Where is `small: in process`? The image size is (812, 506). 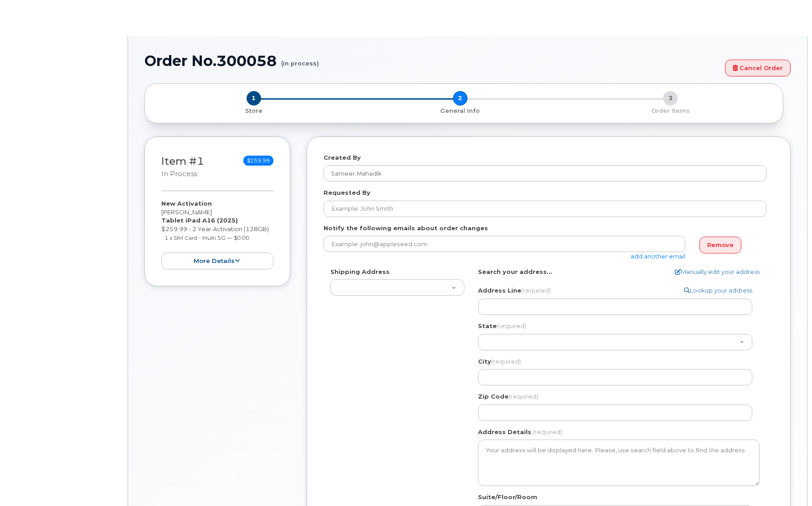 small: in process is located at coordinates (179, 174).